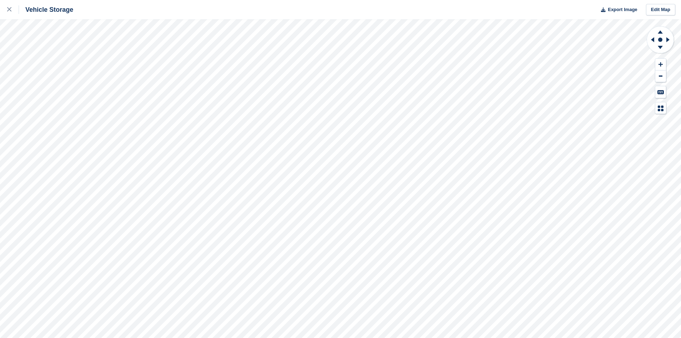 The width and height of the screenshot is (681, 338). Describe the element at coordinates (617, 10) in the screenshot. I see `button: Export Image` at that location.